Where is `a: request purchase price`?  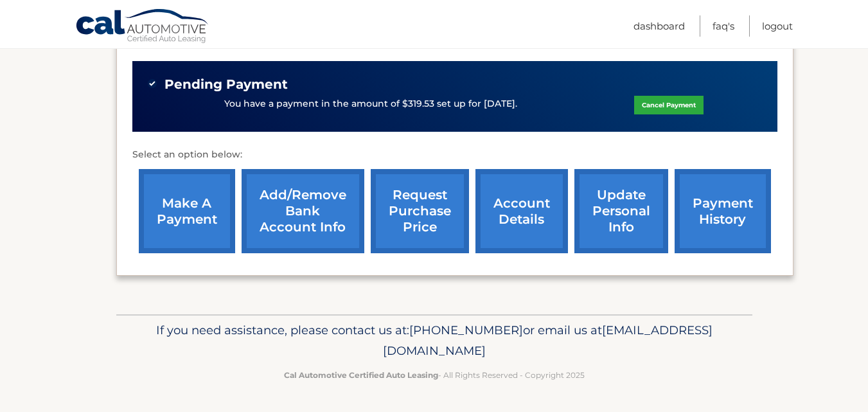 a: request purchase price is located at coordinates (420, 211).